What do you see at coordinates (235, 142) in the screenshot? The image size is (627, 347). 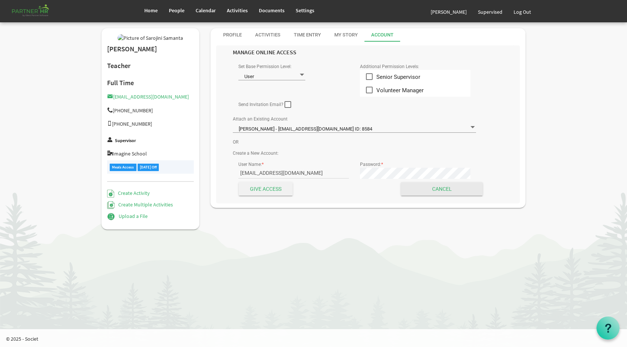 I see `label: OR` at bounding box center [235, 142].